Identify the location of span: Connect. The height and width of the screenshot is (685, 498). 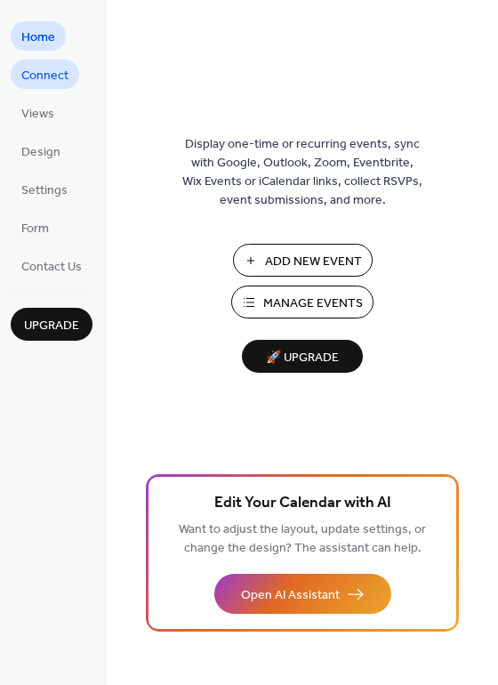
(44, 76).